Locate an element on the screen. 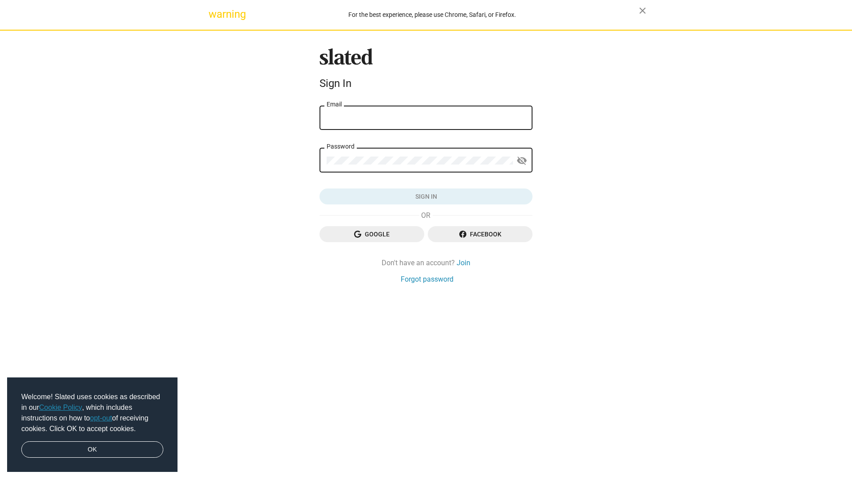 The height and width of the screenshot is (479, 852). span: Facebook is located at coordinates (480, 234).